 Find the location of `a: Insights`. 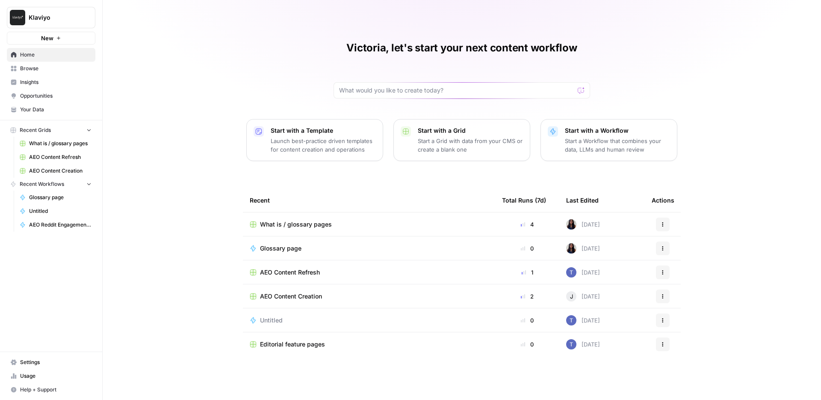

a: Insights is located at coordinates (51, 82).